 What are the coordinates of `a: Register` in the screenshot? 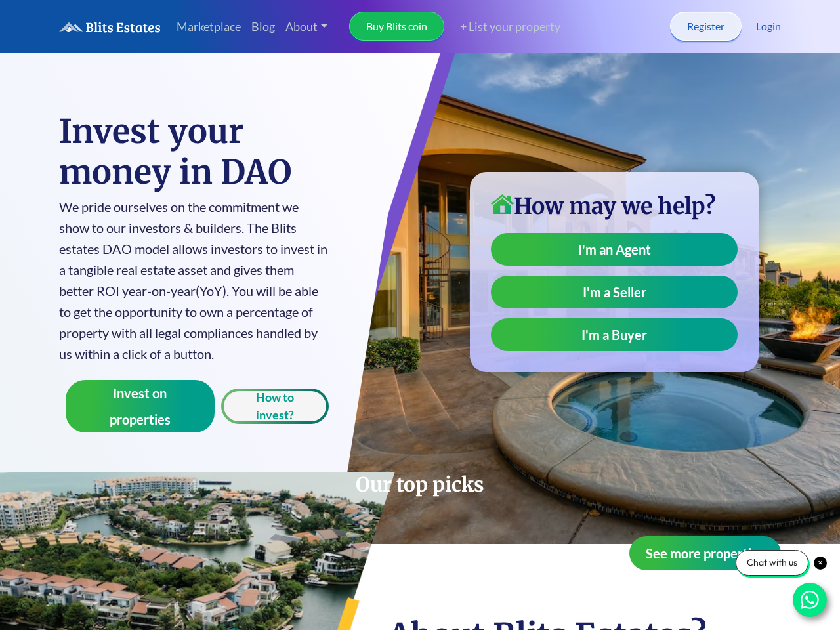 It's located at (705, 26).